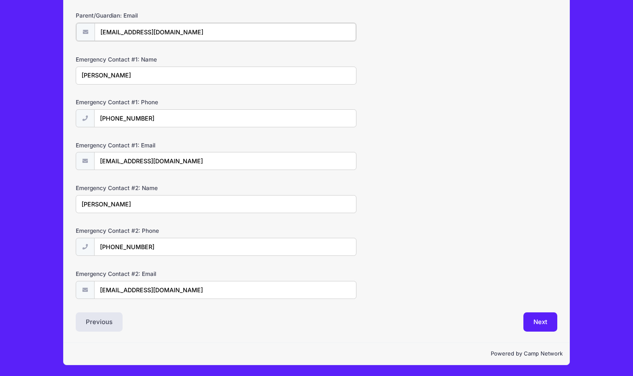 Image resolution: width=633 pixels, height=376 pixels. What do you see at coordinates (156, 59) in the screenshot?
I see `label: Emergency Contact #1: Name` at bounding box center [156, 59].